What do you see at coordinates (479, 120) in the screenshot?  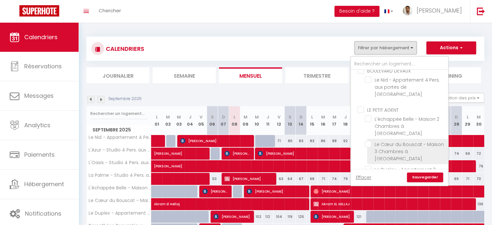 I see `th: 30` at bounding box center [479, 120].